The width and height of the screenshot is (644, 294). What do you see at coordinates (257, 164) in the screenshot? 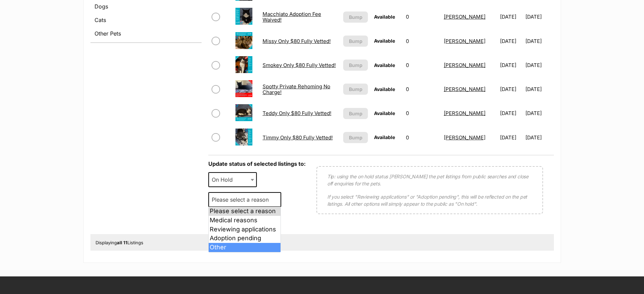
I see `label: Update status of selected listings to:` at bounding box center [257, 164].